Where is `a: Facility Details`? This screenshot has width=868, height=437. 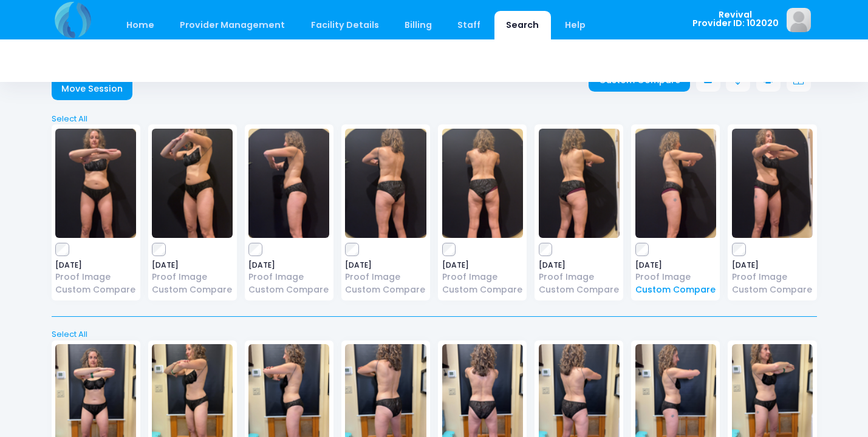
a: Facility Details is located at coordinates (345, 25).